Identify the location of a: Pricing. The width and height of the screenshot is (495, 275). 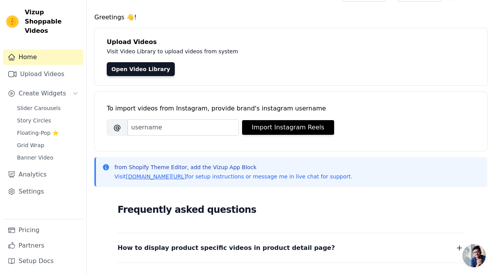
(43, 230).